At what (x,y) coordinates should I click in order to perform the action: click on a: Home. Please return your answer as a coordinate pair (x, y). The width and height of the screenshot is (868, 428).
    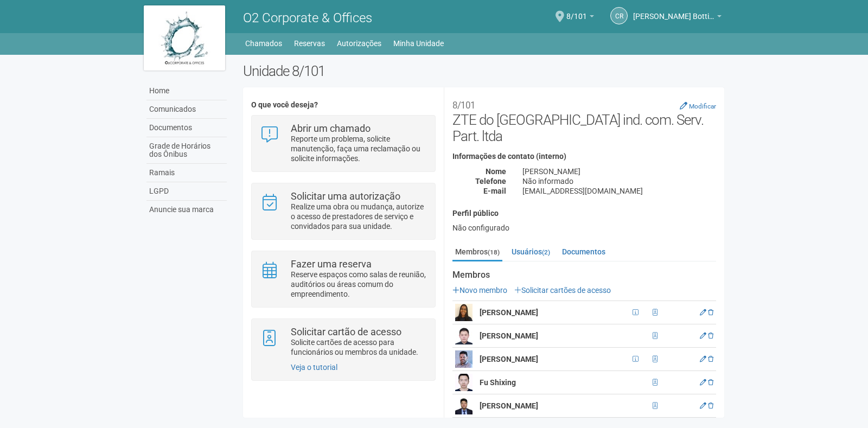
    Looking at the image, I should click on (187, 91).